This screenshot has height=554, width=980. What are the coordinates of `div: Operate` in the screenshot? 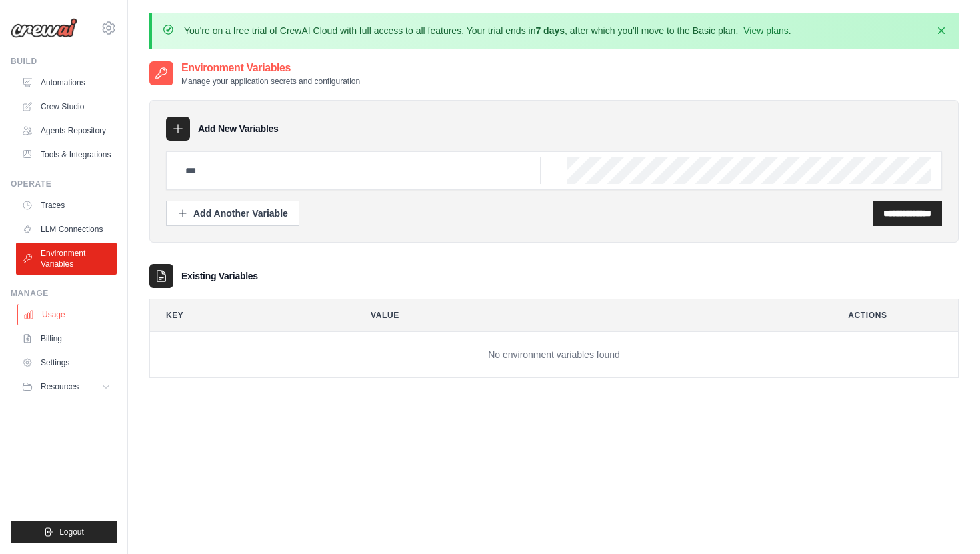 It's located at (63, 184).